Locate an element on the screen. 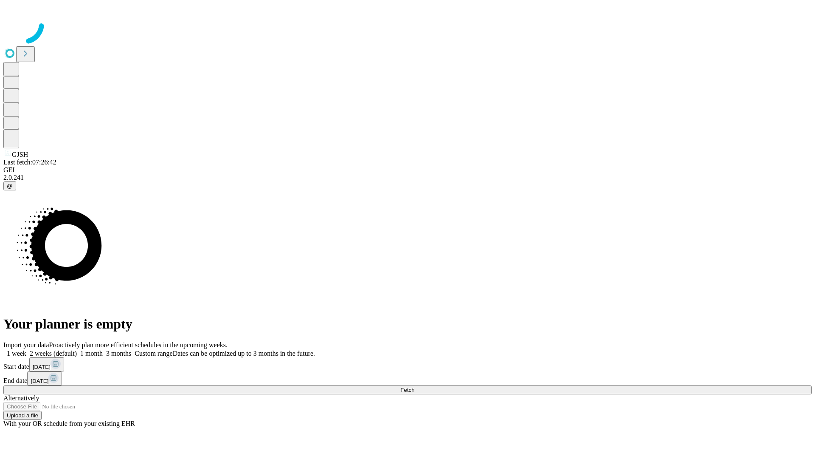 This screenshot has width=815, height=459. span: 1 month is located at coordinates (91, 353).